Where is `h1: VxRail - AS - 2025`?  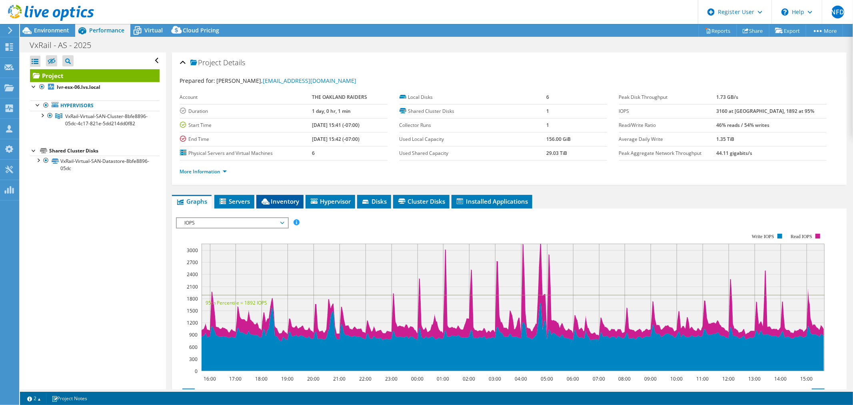 h1: VxRail - AS - 2025 is located at coordinates (65, 45).